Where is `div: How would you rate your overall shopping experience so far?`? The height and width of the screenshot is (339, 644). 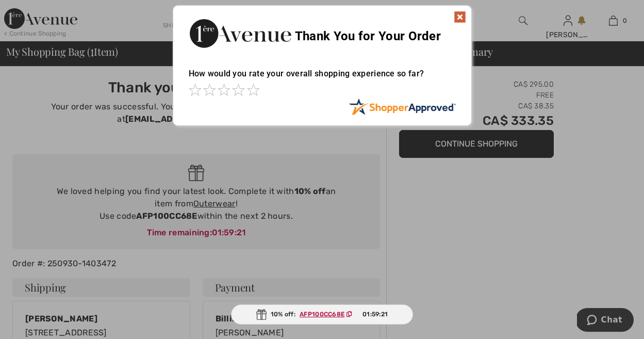 div: How would you rate your overall shopping experience so far? is located at coordinates (322, 78).